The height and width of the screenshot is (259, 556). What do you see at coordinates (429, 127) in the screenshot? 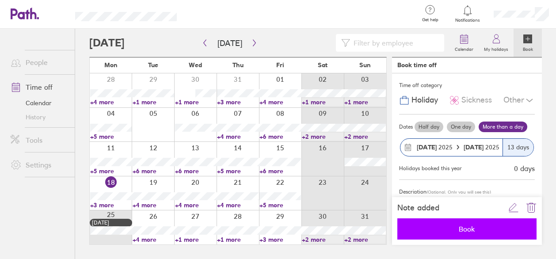
I see `label: Half day` at bounding box center [429, 127].